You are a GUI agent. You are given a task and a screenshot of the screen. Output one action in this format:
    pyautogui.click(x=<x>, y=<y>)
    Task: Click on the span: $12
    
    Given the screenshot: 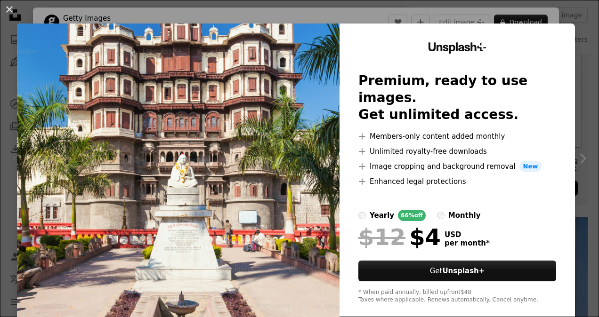 What is the action you would take?
    pyautogui.click(x=382, y=237)
    